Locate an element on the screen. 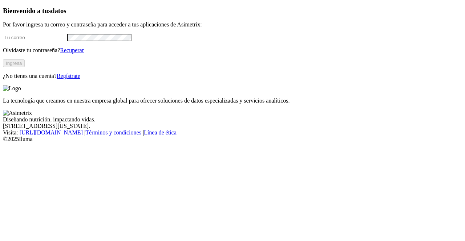 The height and width of the screenshot is (241, 465). a: Recuperar is located at coordinates (72, 50).